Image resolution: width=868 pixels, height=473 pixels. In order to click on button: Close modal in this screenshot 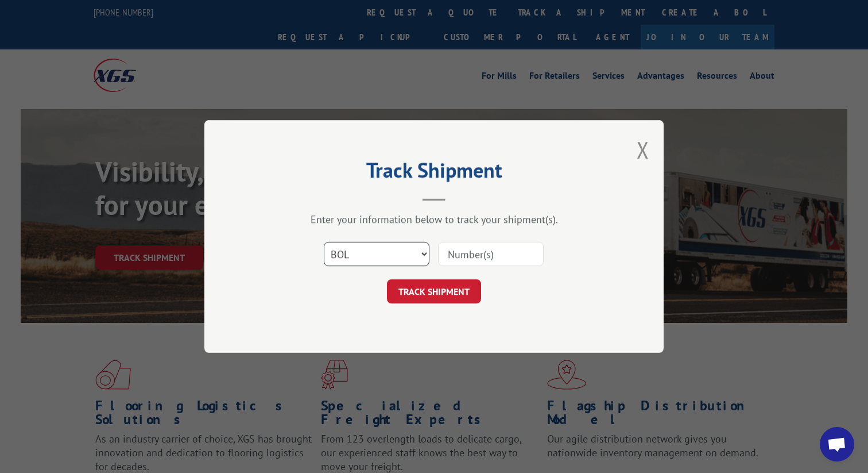, I will do `click(643, 149)`.